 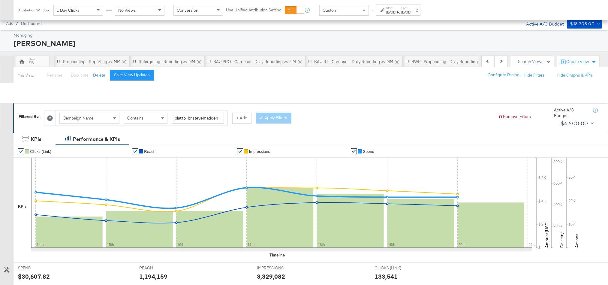 I want to click on div: $4,500.00, so click(x=574, y=123).